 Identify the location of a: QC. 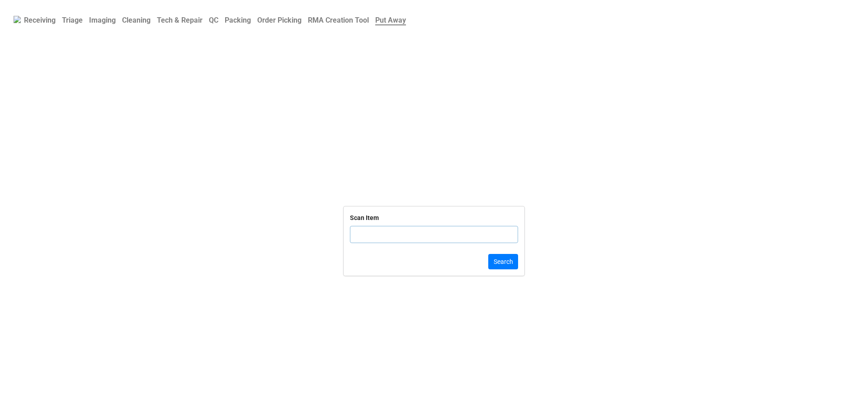
(213, 20).